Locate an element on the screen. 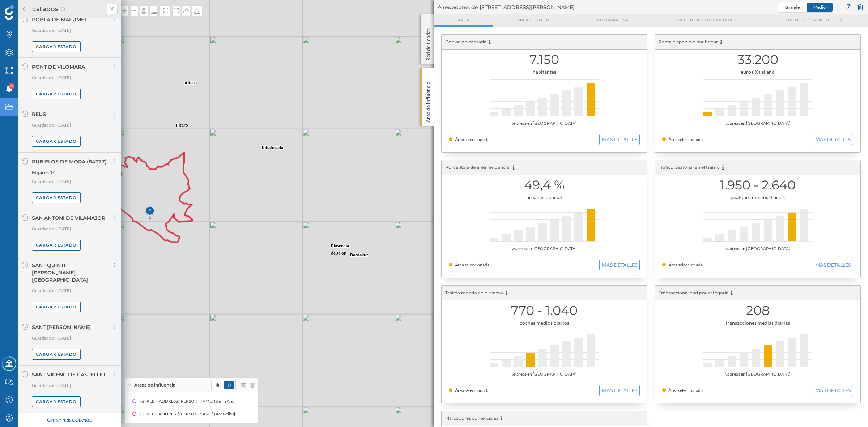 This screenshot has width=868, height=427. div: área residencial is located at coordinates (544, 198).